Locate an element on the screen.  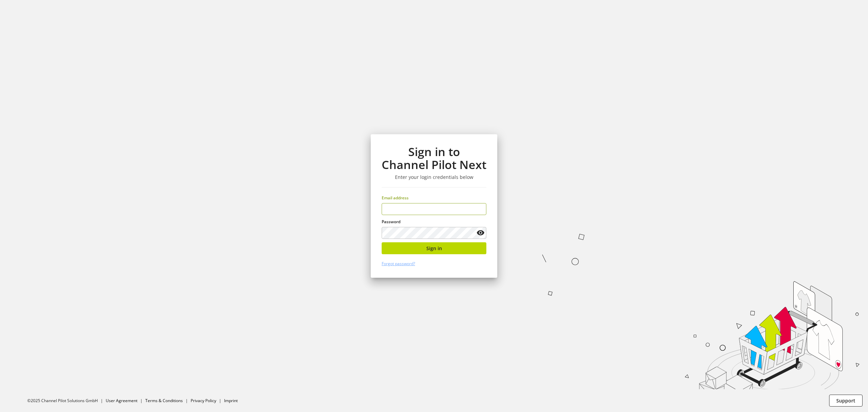
a: Forgot password? is located at coordinates (399, 264).